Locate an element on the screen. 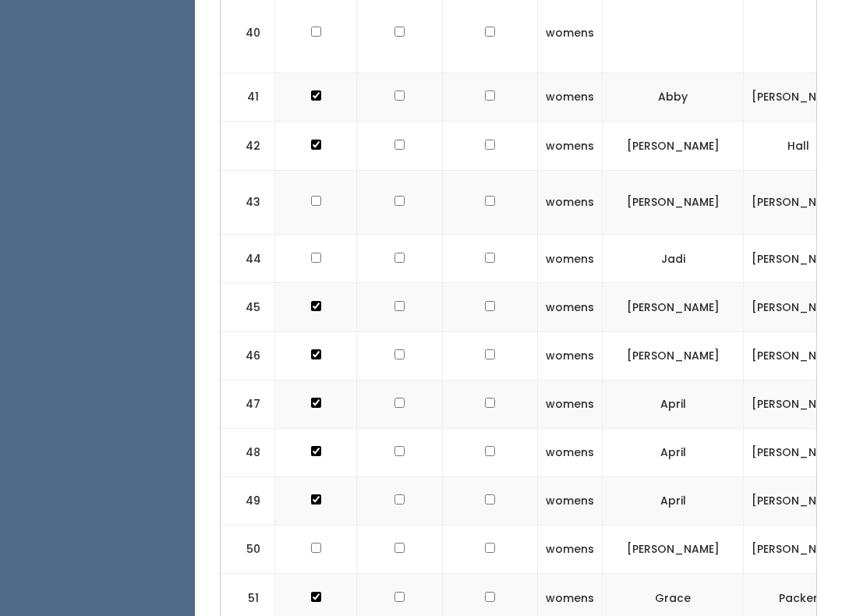 This screenshot has width=842, height=616. td: Jadi is located at coordinates (673, 258).